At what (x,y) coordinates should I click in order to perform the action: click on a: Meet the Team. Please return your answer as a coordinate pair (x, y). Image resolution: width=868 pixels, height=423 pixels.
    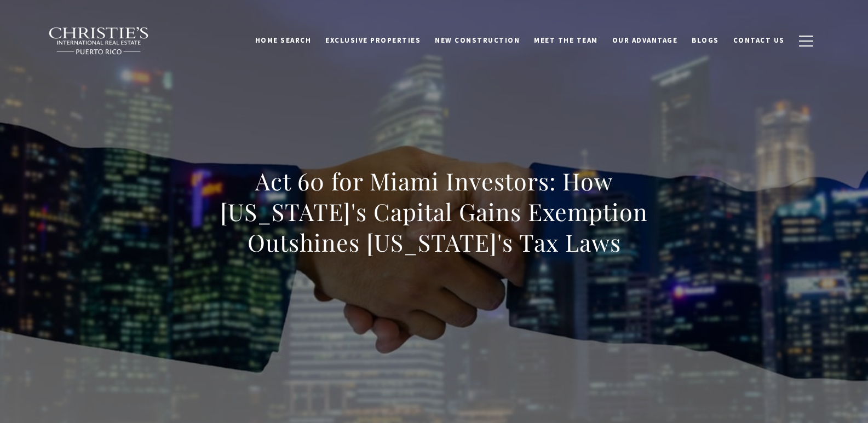
    Looking at the image, I should click on (566, 41).